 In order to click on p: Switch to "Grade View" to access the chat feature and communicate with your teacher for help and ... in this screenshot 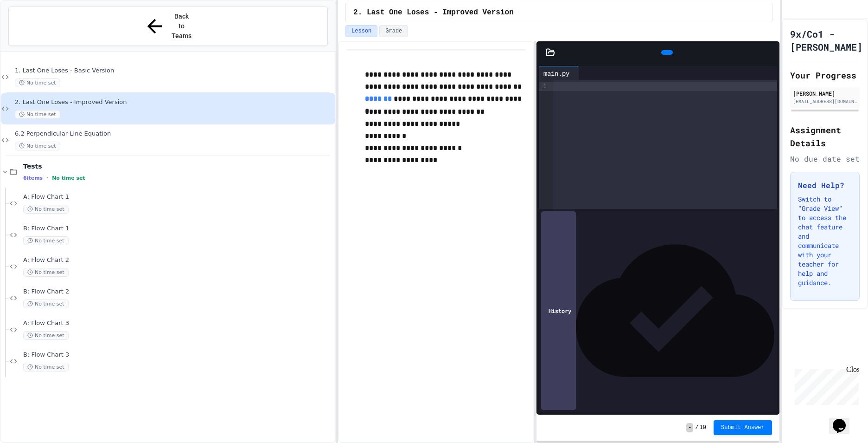, I will do `click(825, 241)`.